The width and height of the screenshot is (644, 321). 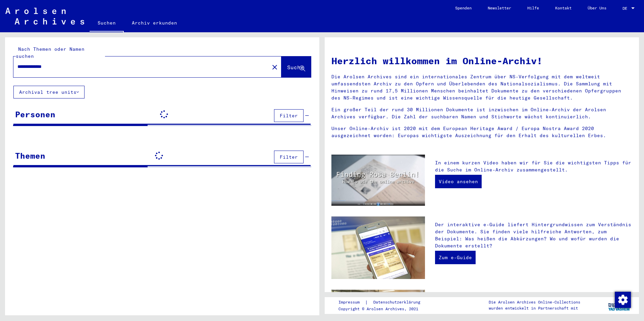 What do you see at coordinates (275, 67) in the screenshot?
I see `mat-icon: close` at bounding box center [275, 67].